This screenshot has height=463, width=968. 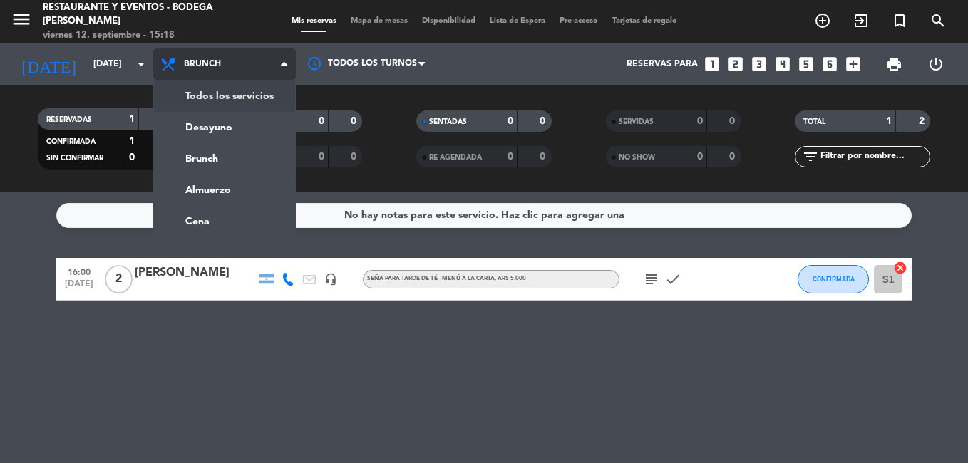 What do you see at coordinates (736, 64) in the screenshot?
I see `i: looks_two` at bounding box center [736, 64].